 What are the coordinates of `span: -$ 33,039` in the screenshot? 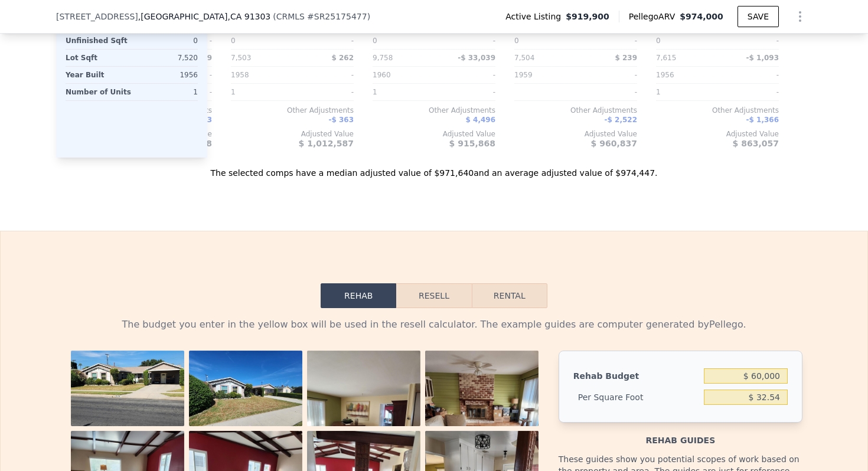 It's located at (477, 58).